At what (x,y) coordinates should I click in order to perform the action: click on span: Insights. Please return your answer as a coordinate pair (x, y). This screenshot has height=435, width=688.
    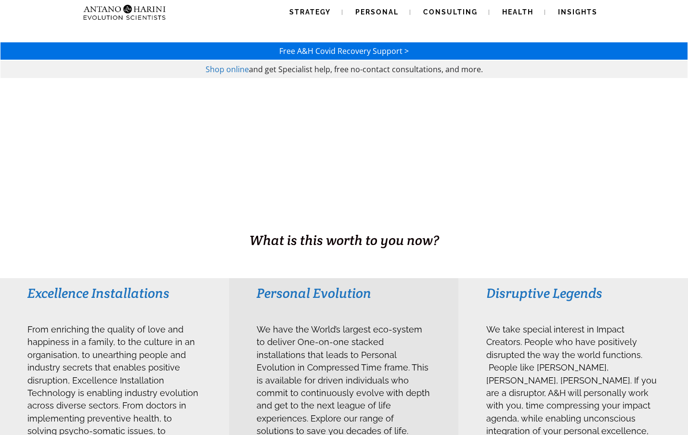
    Looking at the image, I should click on (577, 12).